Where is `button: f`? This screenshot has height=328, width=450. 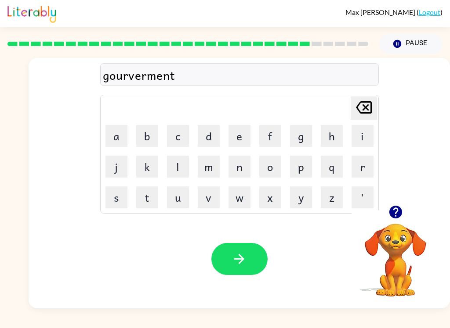
button: f is located at coordinates (270, 136).